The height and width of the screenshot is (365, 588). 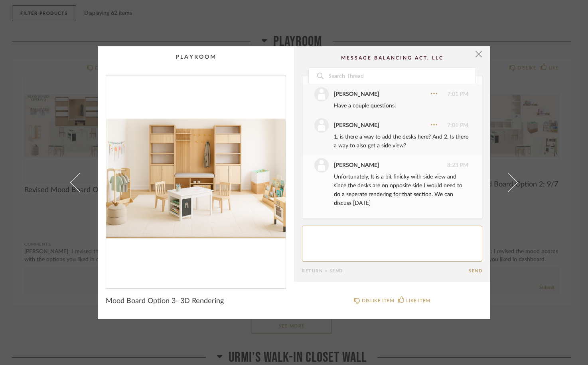 I want to click on div: Unfortunately, It is a bit finicky with side view and since the desks are on opposite side I woul..., so click(x=401, y=190).